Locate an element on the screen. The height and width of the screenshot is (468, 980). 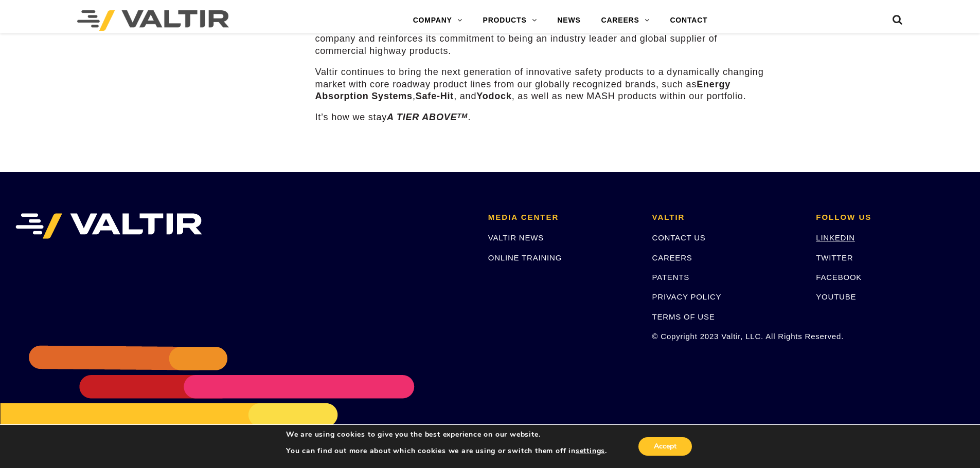
a: ONLINE TRAINING is located at coordinates (525, 257).